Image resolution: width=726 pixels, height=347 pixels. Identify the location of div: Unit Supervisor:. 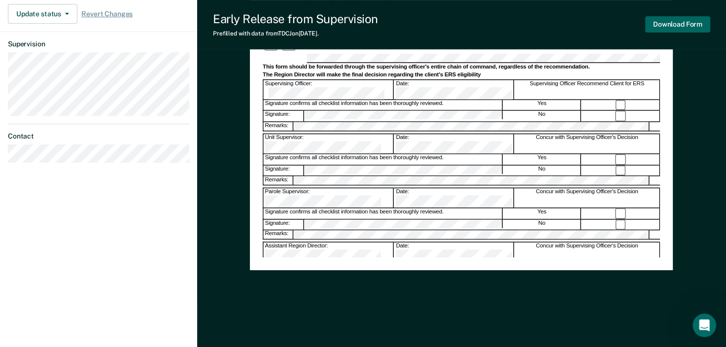
(329, 143).